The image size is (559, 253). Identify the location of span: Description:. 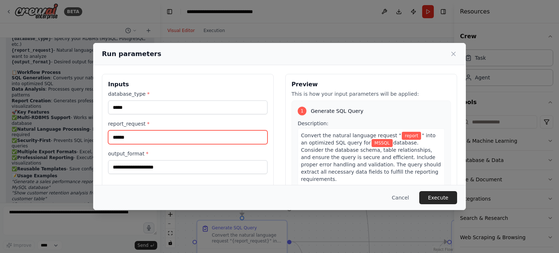
(313, 123).